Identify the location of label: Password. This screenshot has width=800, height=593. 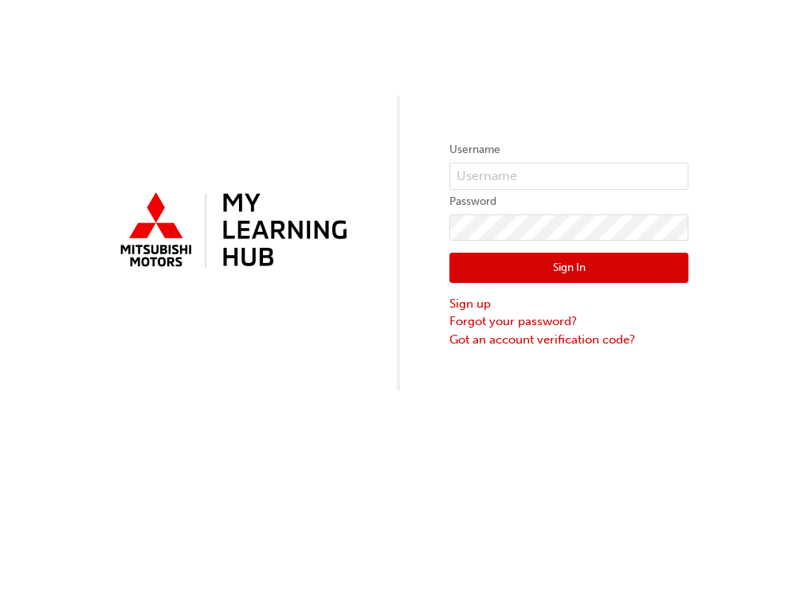
(569, 202).